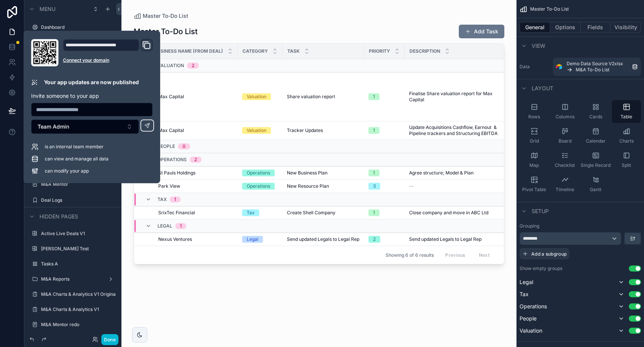 The image size is (644, 347). Describe the element at coordinates (78, 200) in the screenshot. I see `label: Deal Logs` at that location.